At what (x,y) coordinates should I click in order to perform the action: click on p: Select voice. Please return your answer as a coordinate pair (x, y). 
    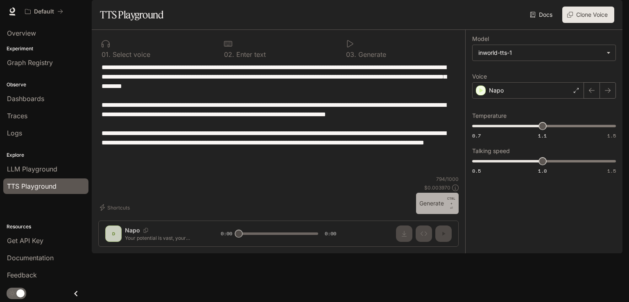
    Looking at the image, I should click on (130, 54).